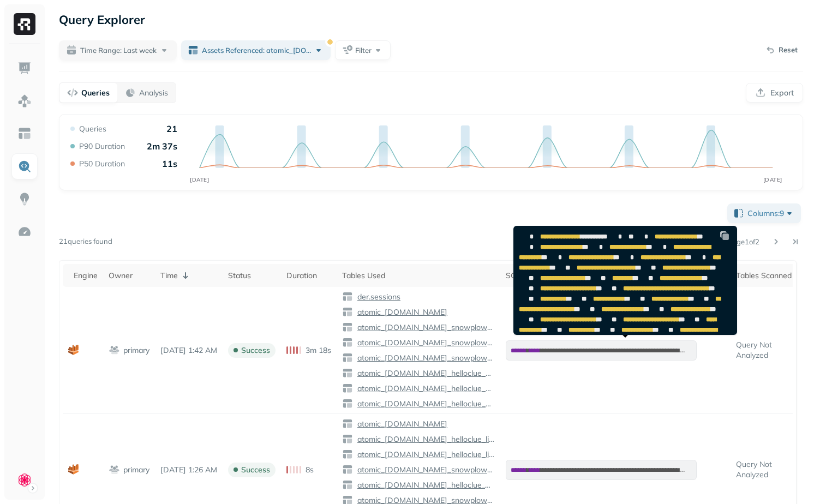 This screenshot has width=814, height=504. I want to click on p: Query Explorer, so click(102, 20).